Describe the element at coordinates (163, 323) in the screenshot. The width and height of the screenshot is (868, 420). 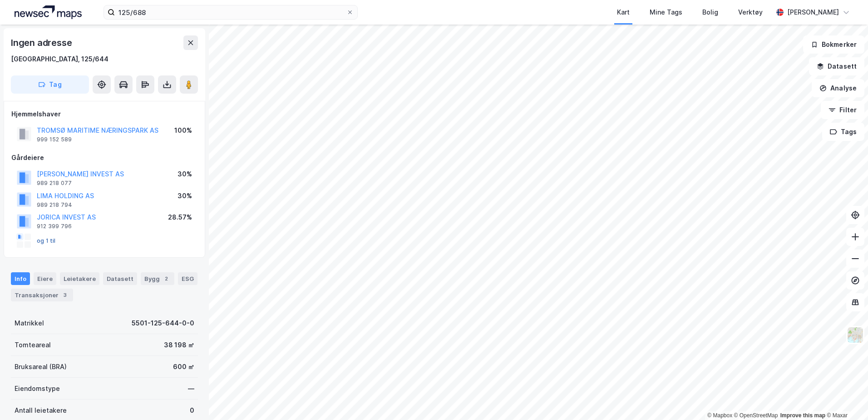
I see `div: 5501-125-644-0-0` at that location.